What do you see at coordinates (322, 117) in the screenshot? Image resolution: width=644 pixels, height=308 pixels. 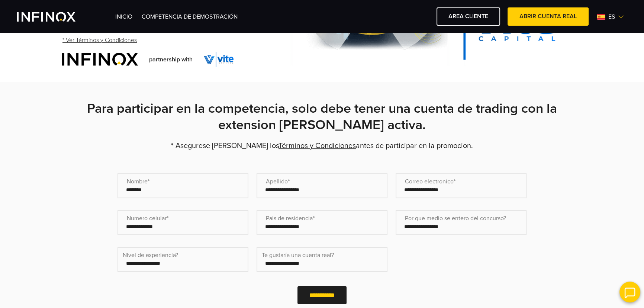 I see `strong: Para participar en la competencia, solo debe tener una cuenta de trading con la extension [PERSON...` at bounding box center [322, 117].